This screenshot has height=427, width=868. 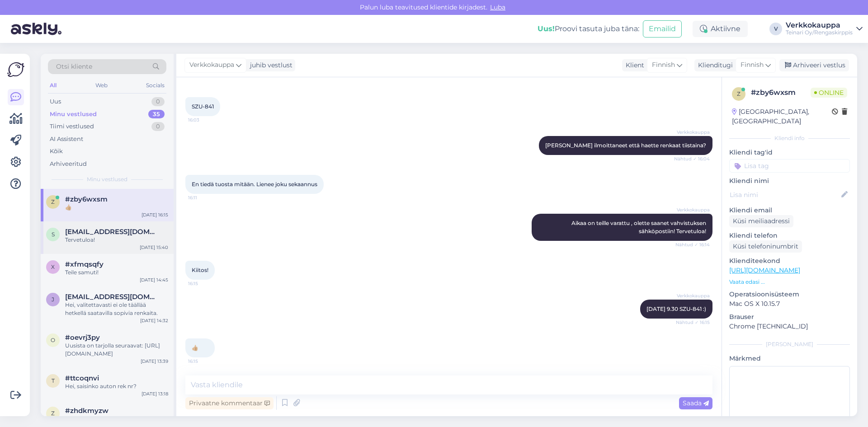 What do you see at coordinates (691, 159) in the screenshot?
I see `span: Nähtud ✓ 16:04` at bounding box center [691, 159].